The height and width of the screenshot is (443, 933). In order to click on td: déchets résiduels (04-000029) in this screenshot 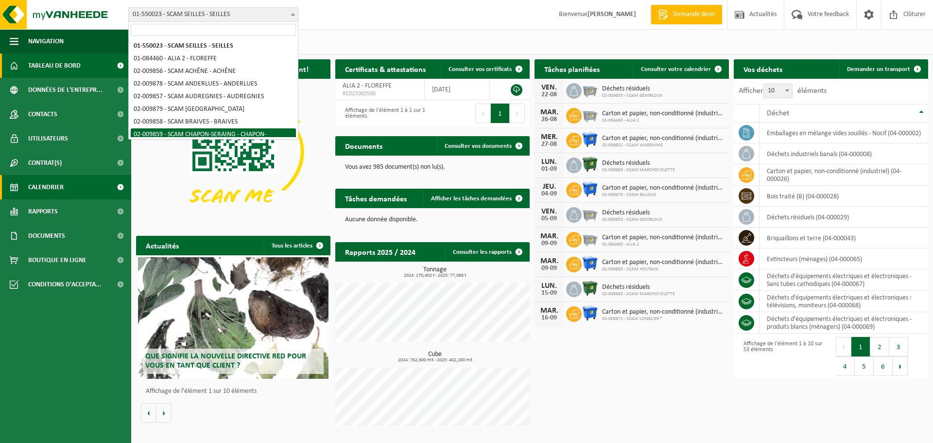, I will do `click(844, 217)`.